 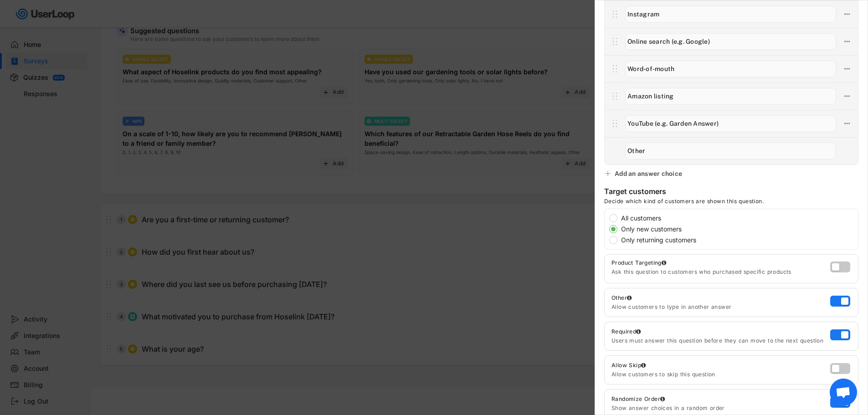 What do you see at coordinates (721, 298) in the screenshot?
I see `div: Other` at bounding box center [721, 298].